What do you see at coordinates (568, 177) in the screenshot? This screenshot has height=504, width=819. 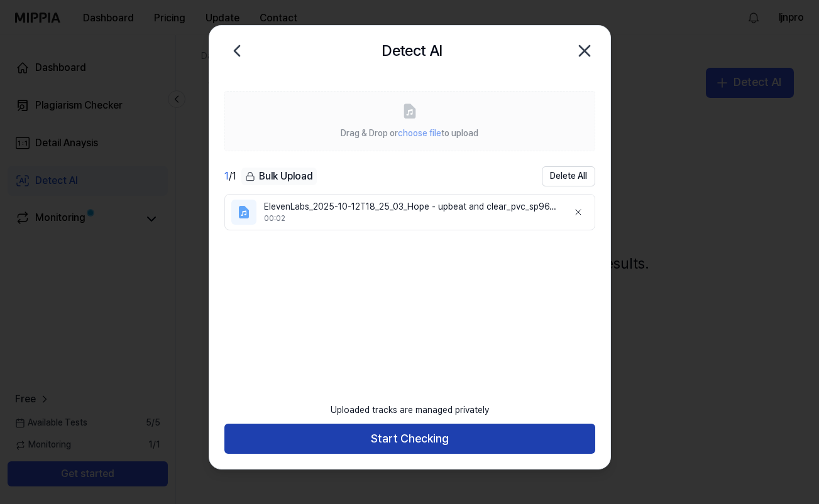 I see `button: Delete All` at bounding box center [568, 177].